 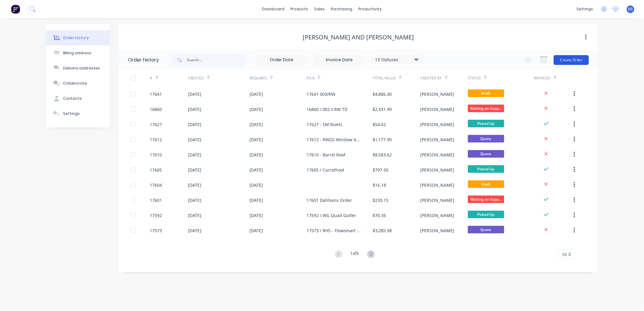 I want to click on div: $797.50, so click(x=381, y=170).